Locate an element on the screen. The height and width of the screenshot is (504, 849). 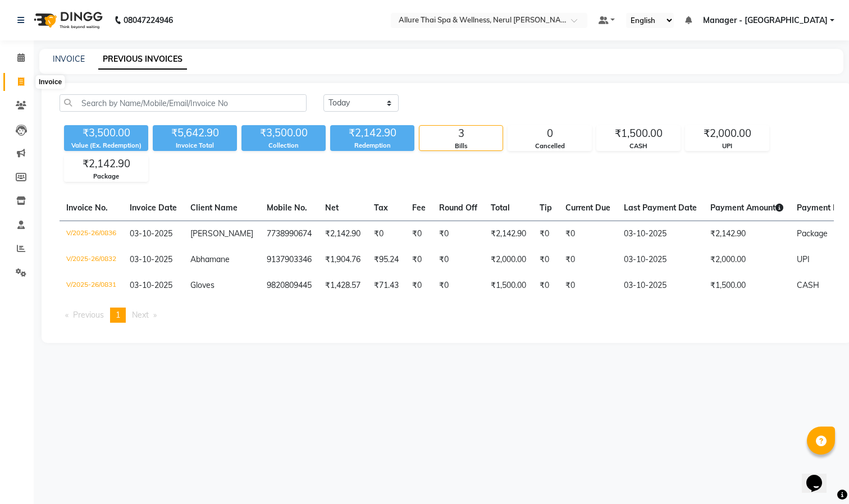
div: CASH is located at coordinates (638, 146).